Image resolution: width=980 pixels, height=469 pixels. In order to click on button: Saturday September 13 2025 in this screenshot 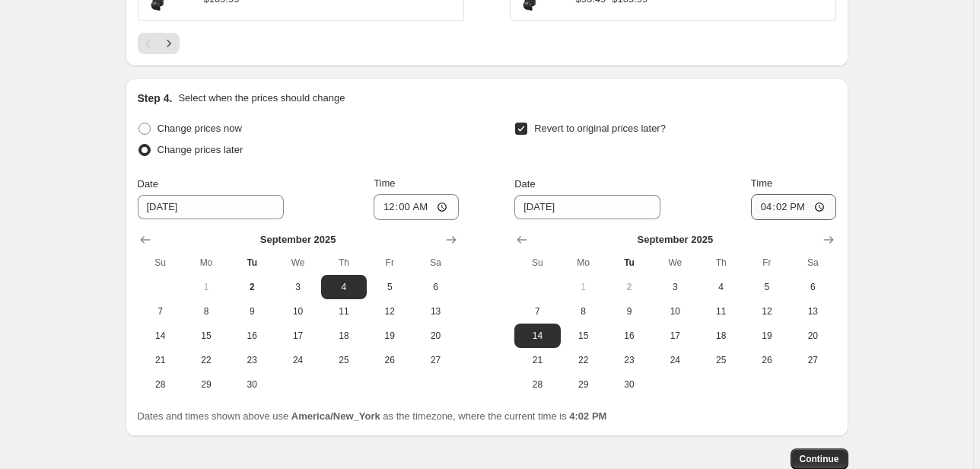, I will do `click(435, 311)`.